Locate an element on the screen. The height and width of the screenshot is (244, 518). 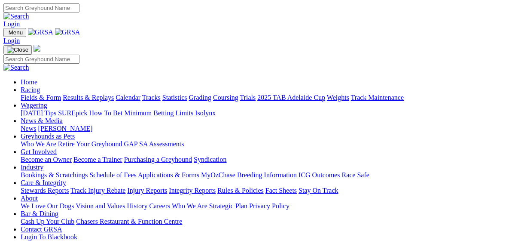
a: Chasers Restaurant & Function Centre is located at coordinates (129, 221).